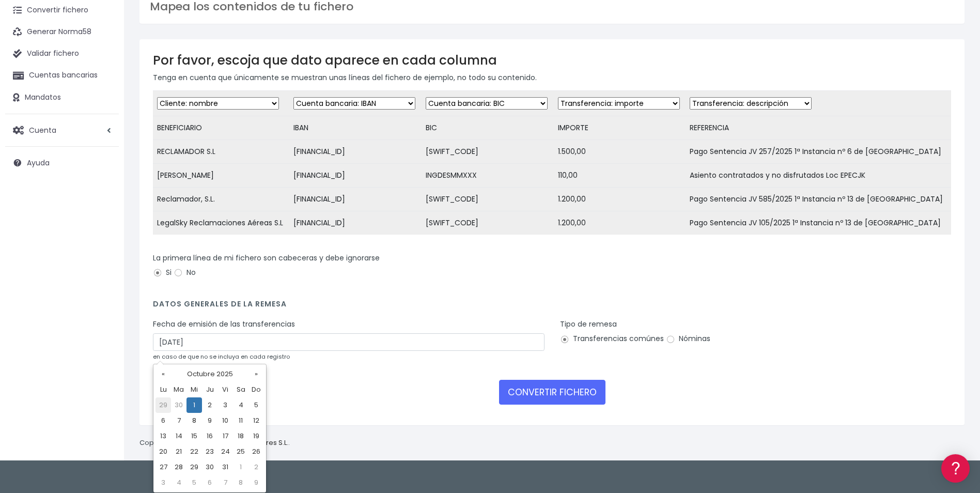  I want to click on th: Sa, so click(241, 390).